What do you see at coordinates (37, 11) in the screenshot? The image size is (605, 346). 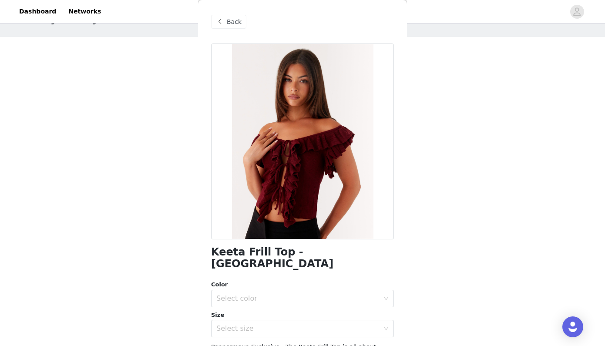 I see `a: Dashboard` at bounding box center [37, 11].